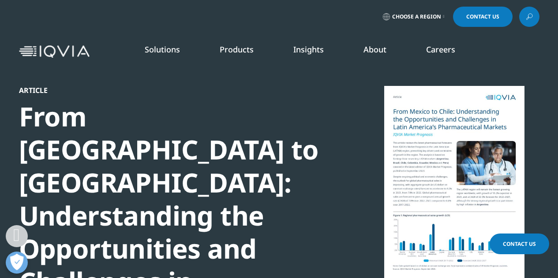 The height and width of the screenshot is (278, 558). I want to click on img: IQVIA Healthcare Information Technology and Pharma Clinical Research Company, so click(54, 52).